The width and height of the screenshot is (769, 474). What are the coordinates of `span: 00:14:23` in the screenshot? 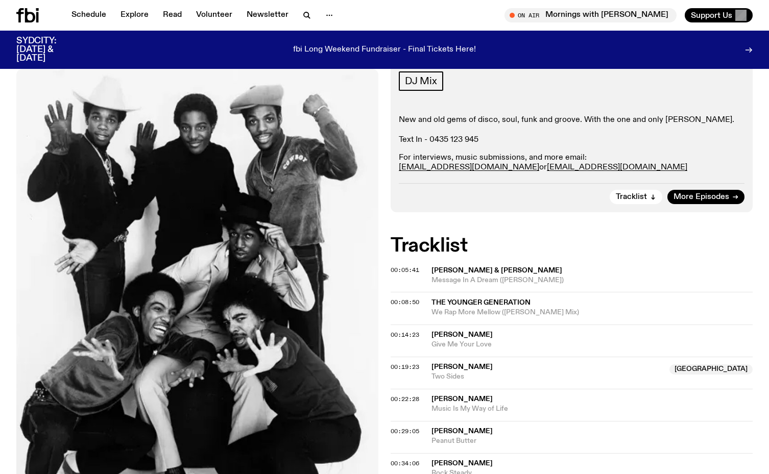 It's located at (405, 335).